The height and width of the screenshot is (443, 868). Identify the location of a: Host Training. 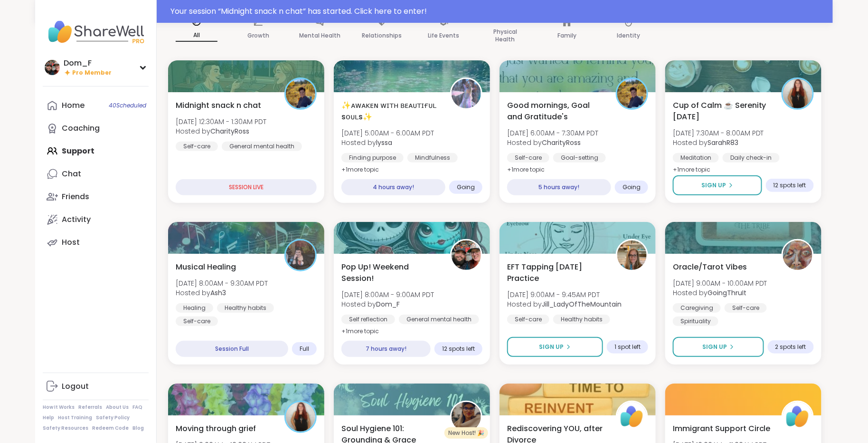
(75, 418).